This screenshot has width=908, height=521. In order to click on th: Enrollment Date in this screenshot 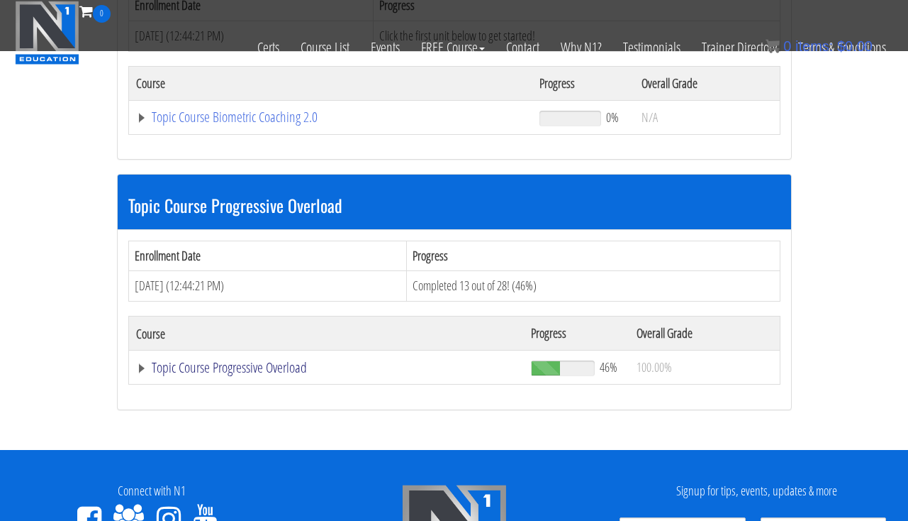, I will do `click(267, 255)`.